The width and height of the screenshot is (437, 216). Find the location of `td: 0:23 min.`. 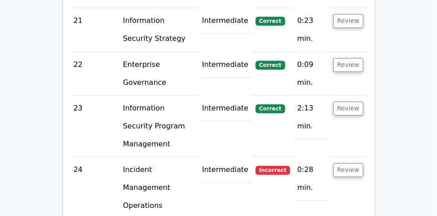

td: 0:23 min. is located at coordinates (311, 30).